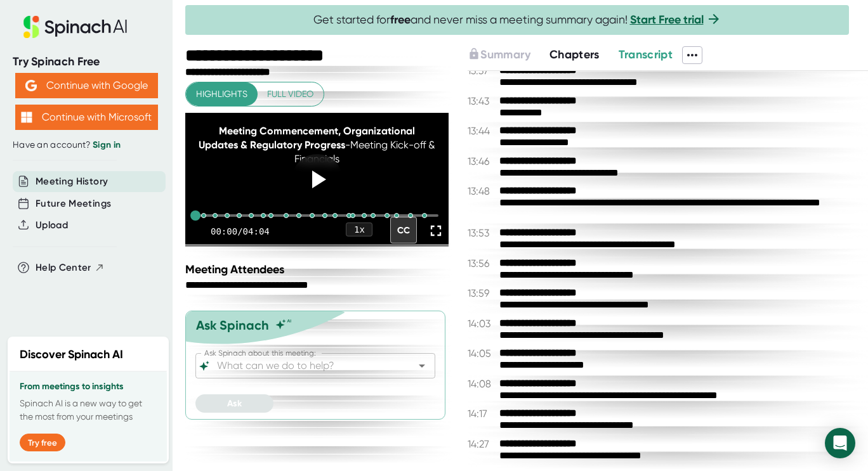 The width and height of the screenshot is (868, 471). What do you see at coordinates (482, 414) in the screenshot?
I see `span: 14:17` at bounding box center [482, 414].